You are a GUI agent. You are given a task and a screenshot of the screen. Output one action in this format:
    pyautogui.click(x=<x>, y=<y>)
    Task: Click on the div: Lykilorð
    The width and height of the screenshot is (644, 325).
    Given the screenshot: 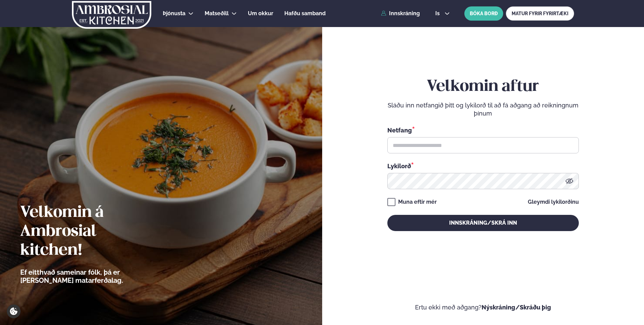 What is the action you would take?
    pyautogui.click(x=483, y=166)
    